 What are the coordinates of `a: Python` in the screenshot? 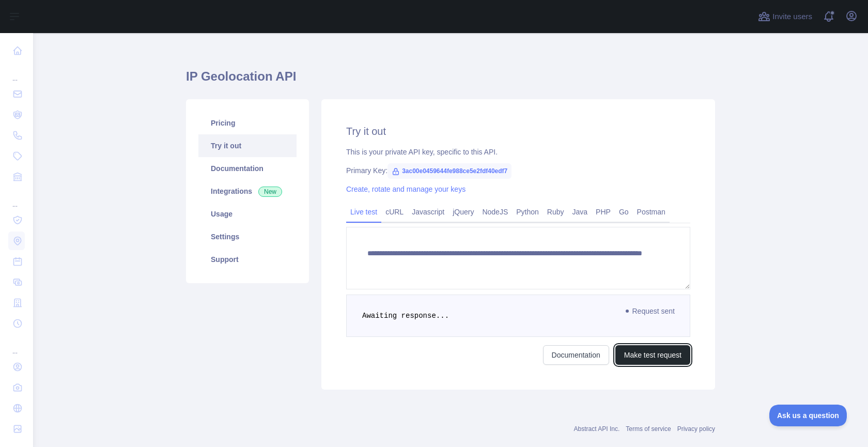 It's located at (528, 212).